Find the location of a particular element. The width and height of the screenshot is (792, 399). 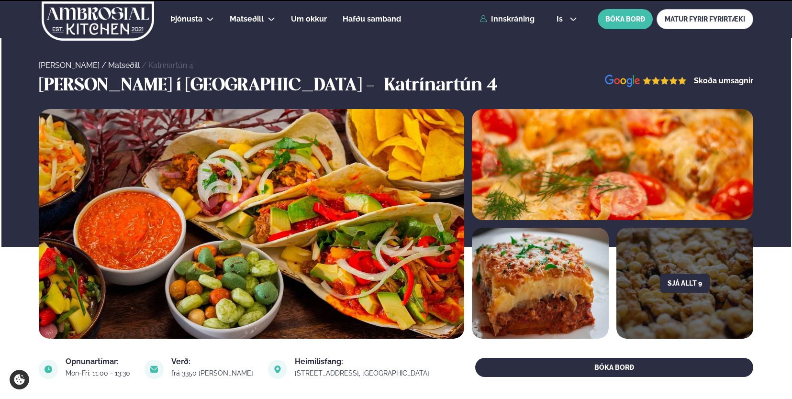

a: Skoða umsagnir is located at coordinates (724, 81).